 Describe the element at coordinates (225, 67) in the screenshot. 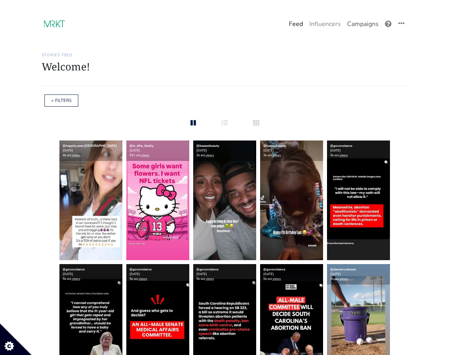

I see `h1: Welcome!` at that location.